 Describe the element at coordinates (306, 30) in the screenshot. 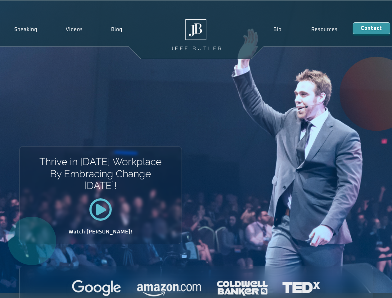

I see `nav: Menu` at that location.